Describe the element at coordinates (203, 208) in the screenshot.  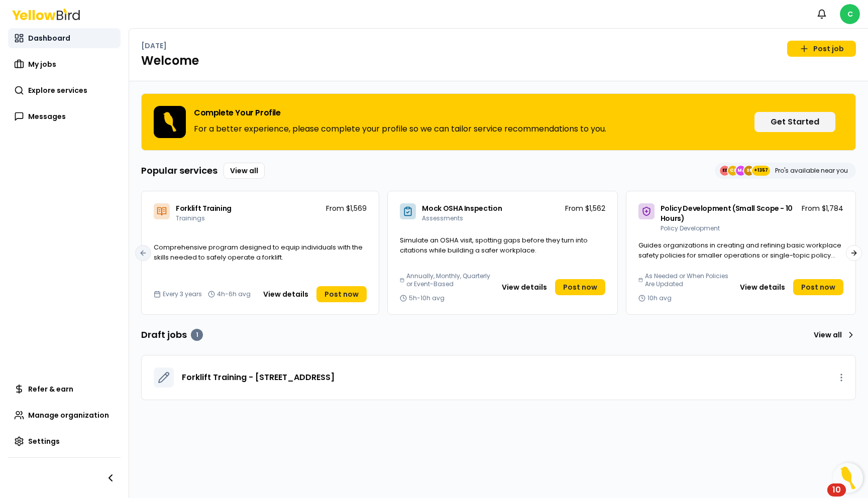
I see `span: Forklift Training` at that location.